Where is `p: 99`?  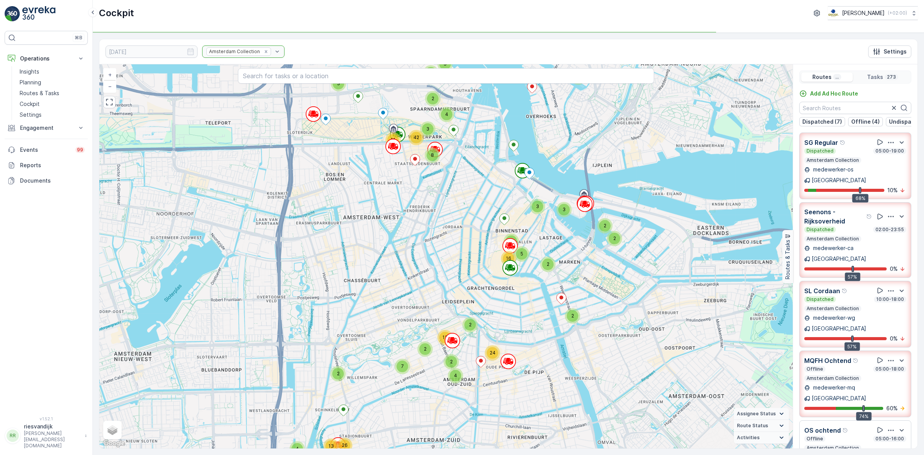
p: 99 is located at coordinates (80, 150).